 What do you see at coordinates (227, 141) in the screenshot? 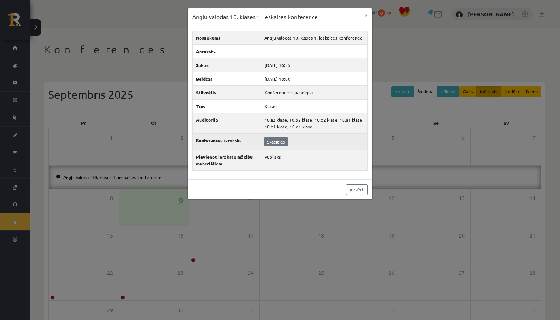
I see `th: Konferences ieraksts` at bounding box center [227, 141].